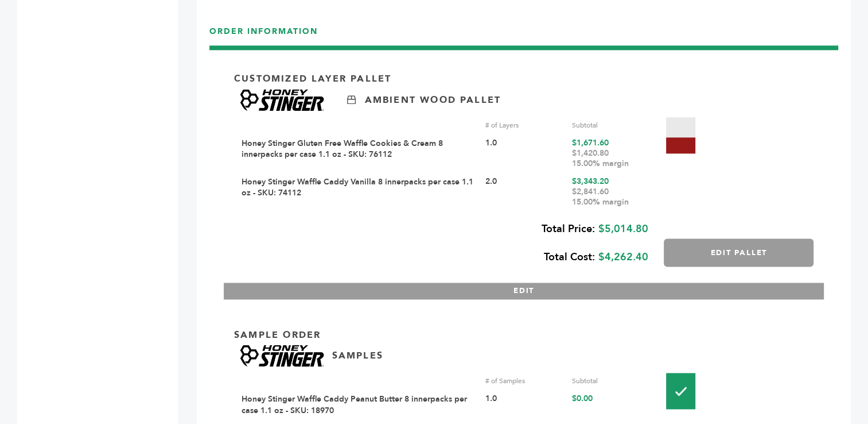  I want to click on div: $5,014.80 $4,262.40, so click(441, 243).